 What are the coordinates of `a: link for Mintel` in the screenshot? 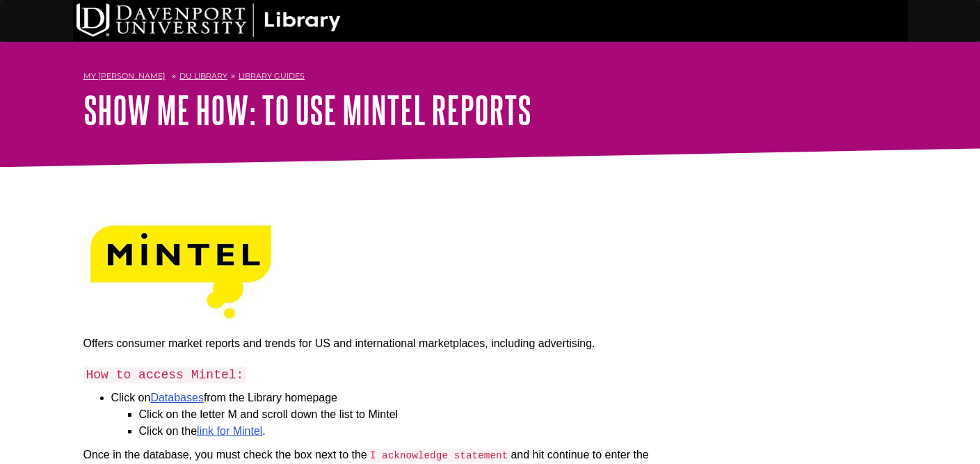 It's located at (229, 430).